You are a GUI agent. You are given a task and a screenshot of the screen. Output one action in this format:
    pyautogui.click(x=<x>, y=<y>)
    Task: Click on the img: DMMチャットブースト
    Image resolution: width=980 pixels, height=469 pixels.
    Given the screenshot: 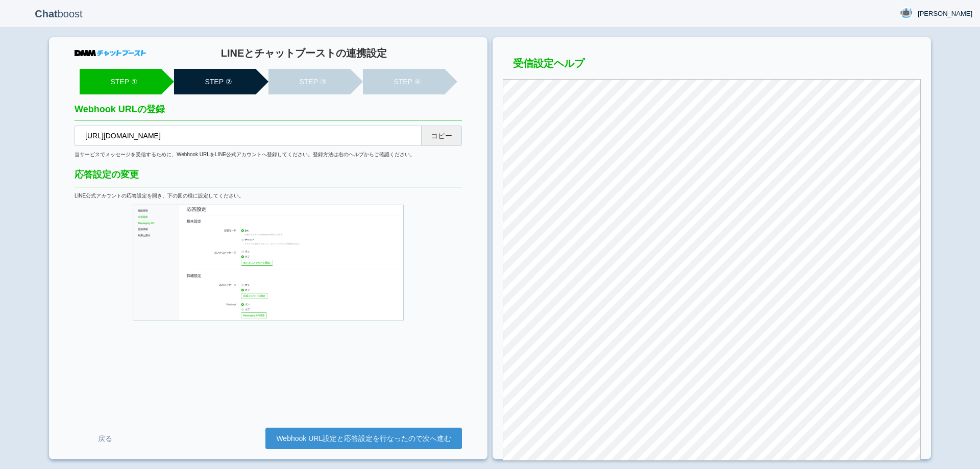 What is the action you would take?
    pyautogui.click(x=110, y=53)
    